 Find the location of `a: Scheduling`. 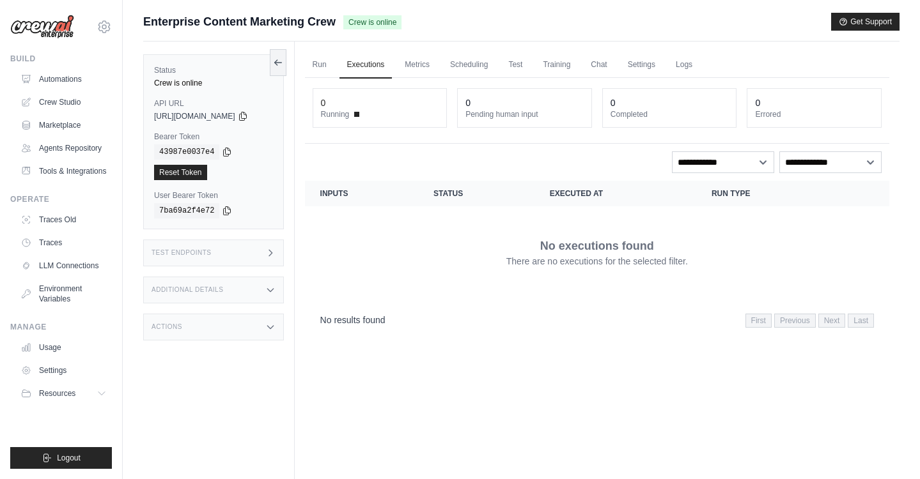

a: Scheduling is located at coordinates (469, 65).